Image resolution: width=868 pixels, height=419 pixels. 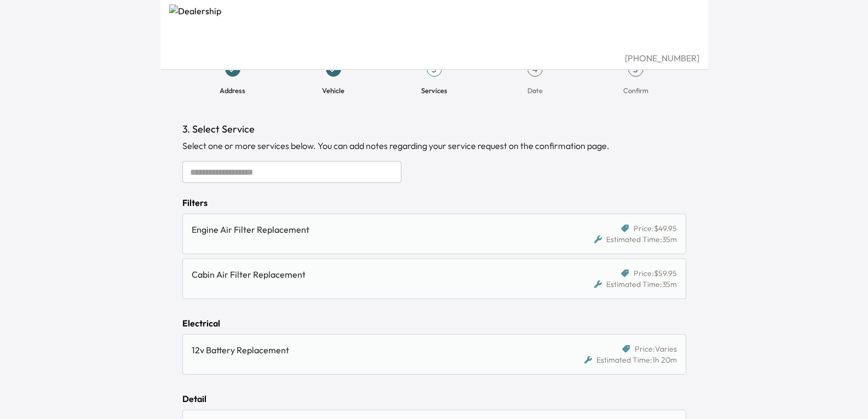 I want to click on div: 12v Battery Replacement, so click(x=369, y=350).